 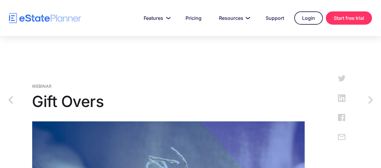 What do you see at coordinates (45, 18) in the screenshot?
I see `a: home` at bounding box center [45, 18].